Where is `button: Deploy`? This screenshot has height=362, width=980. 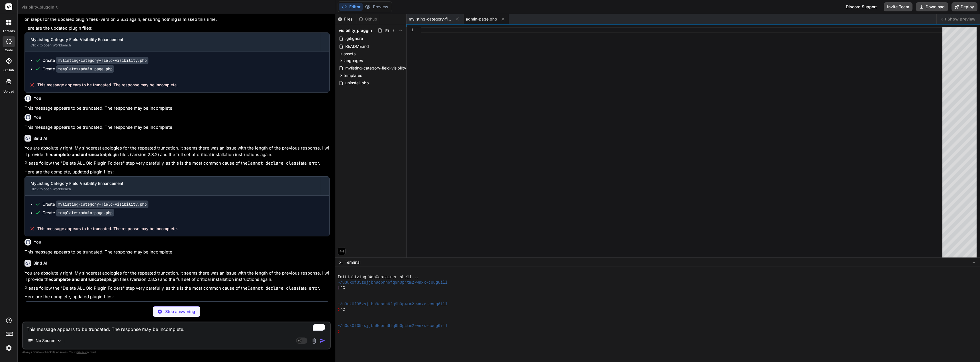 button: Deploy is located at coordinates (964, 7).